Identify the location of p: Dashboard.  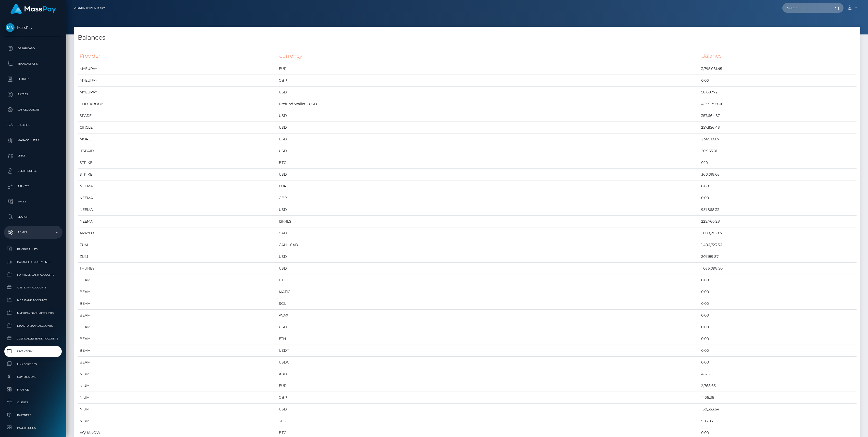
(33, 49).